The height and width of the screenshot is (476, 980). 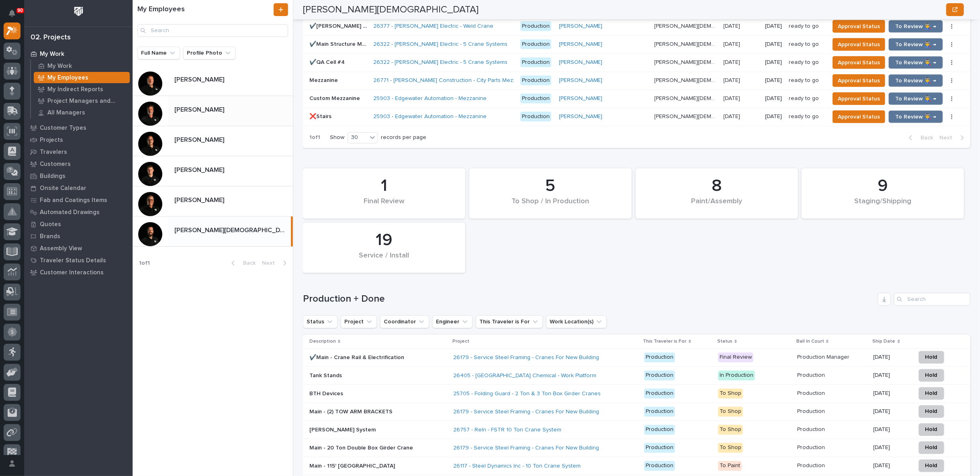 I want to click on p: BTH Devices, so click(x=378, y=394).